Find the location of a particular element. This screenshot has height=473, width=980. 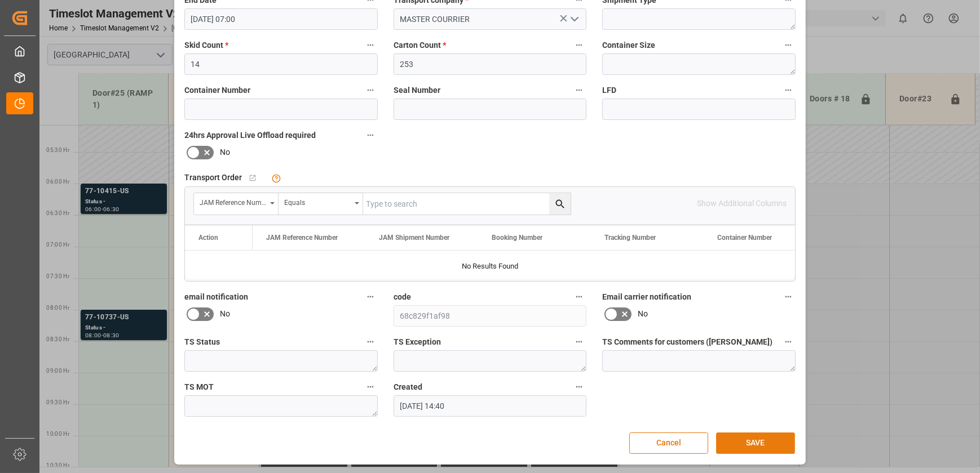

div: Action is located at coordinates (208, 238).